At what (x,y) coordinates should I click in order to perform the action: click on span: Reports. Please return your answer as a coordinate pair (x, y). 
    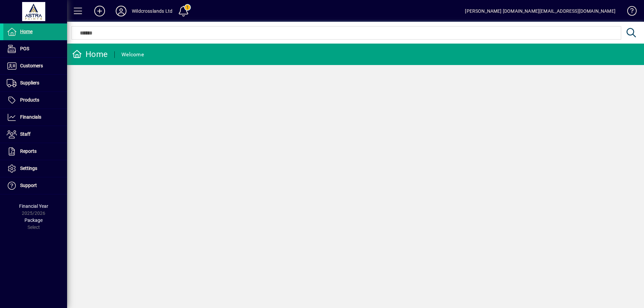
    Looking at the image, I should click on (28, 151).